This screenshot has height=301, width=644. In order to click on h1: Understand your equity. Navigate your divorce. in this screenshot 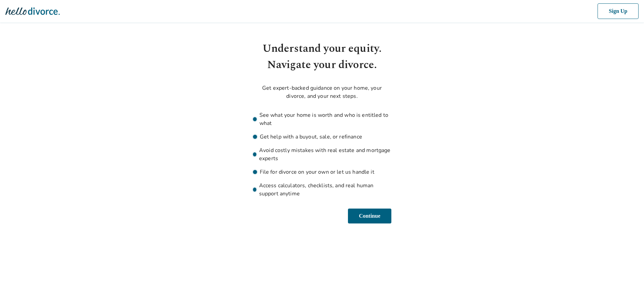, I will do `click(322, 57)`.